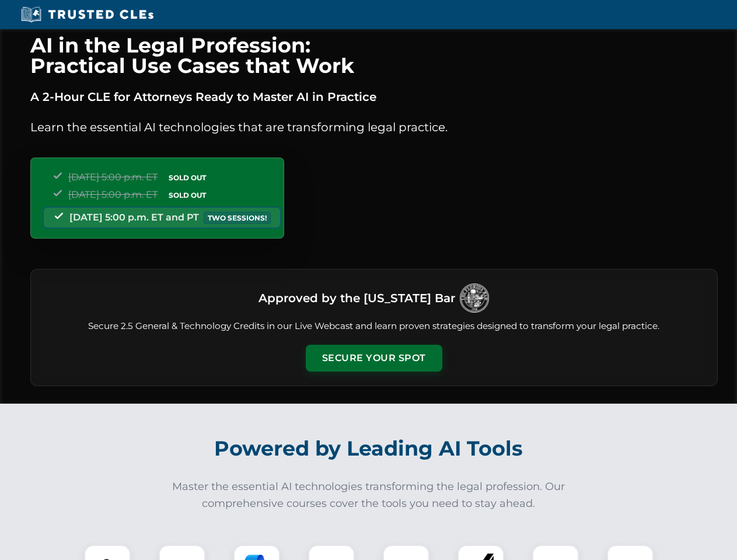  What do you see at coordinates (374, 56) in the screenshot?
I see `h1: AI in the Legal Profession: Practical Use Cases that Work` at bounding box center [374, 56].